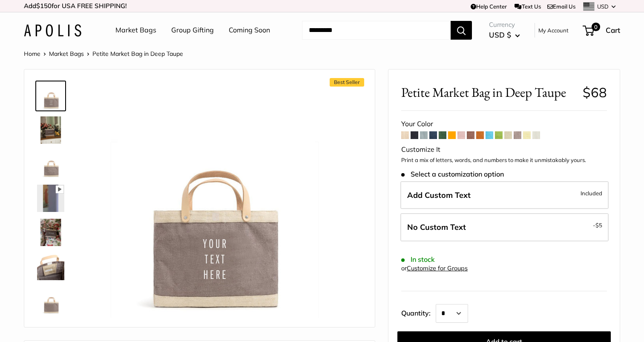  What do you see at coordinates (598, 225) in the screenshot?
I see `span: $5` at bounding box center [598, 225].